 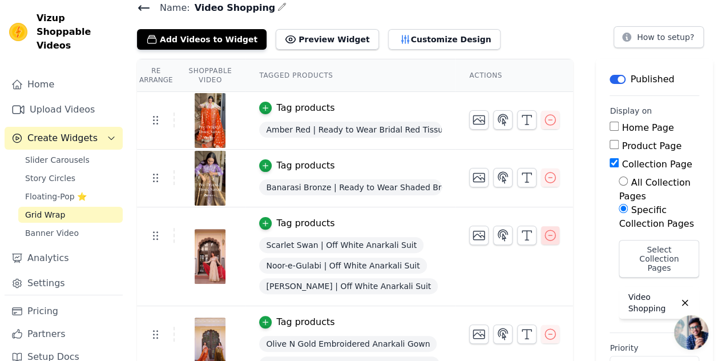 I want to click on span: Vizup Shoppable Videos, so click(x=77, y=32).